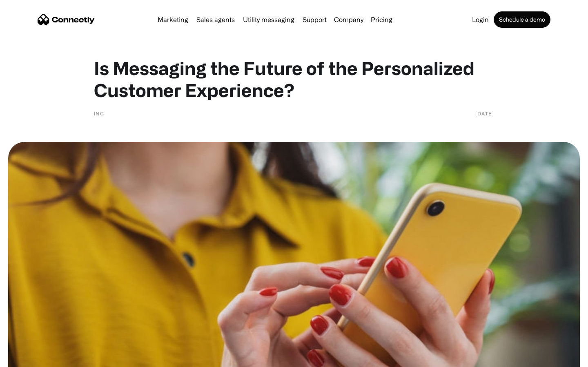 The height and width of the screenshot is (367, 588). What do you see at coordinates (33, 358) in the screenshot?
I see `ul: Language list` at bounding box center [33, 358].